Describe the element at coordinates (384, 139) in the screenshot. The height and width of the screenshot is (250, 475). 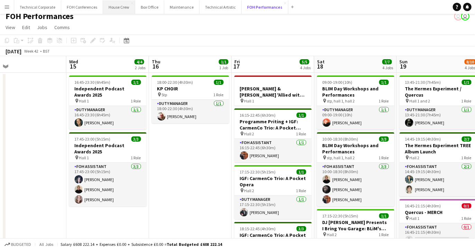
I see `span: 3/3` at that location.